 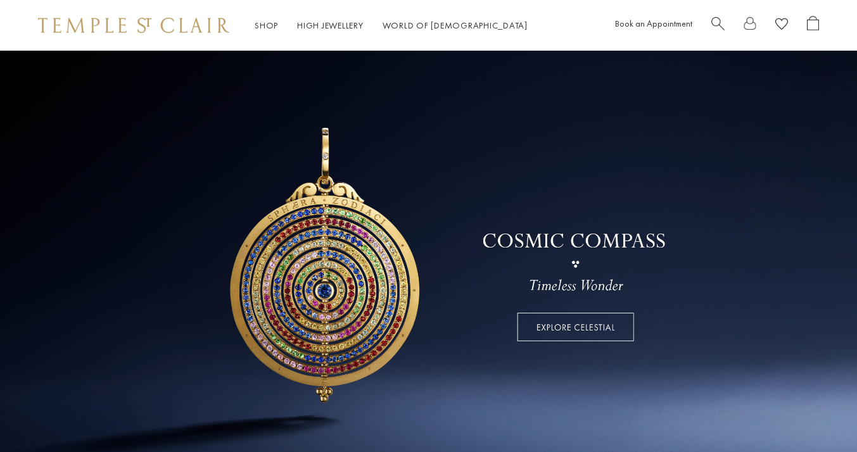 What do you see at coordinates (134, 25) in the screenshot?
I see `img: Temple St. Clair` at bounding box center [134, 25].